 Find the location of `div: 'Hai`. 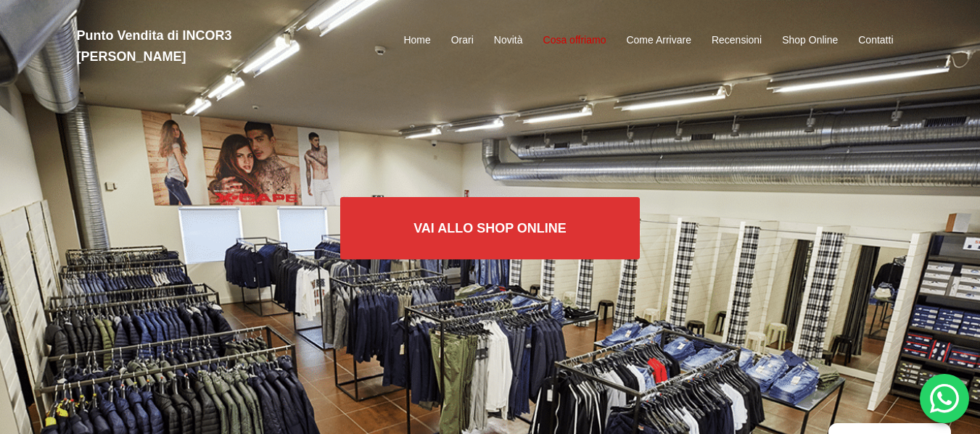

div: 'Hai is located at coordinates (944, 398).